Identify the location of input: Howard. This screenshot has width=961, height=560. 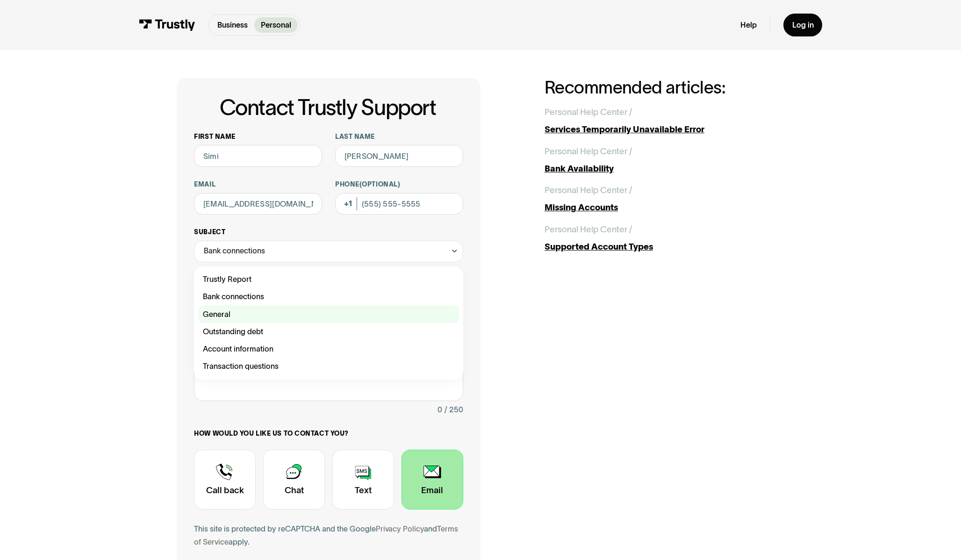
(399, 156).